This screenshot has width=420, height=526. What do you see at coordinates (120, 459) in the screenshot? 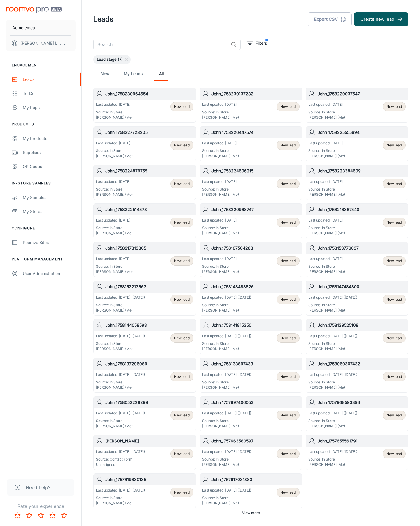
I see `p: Source: Contact Form` at bounding box center [120, 459].